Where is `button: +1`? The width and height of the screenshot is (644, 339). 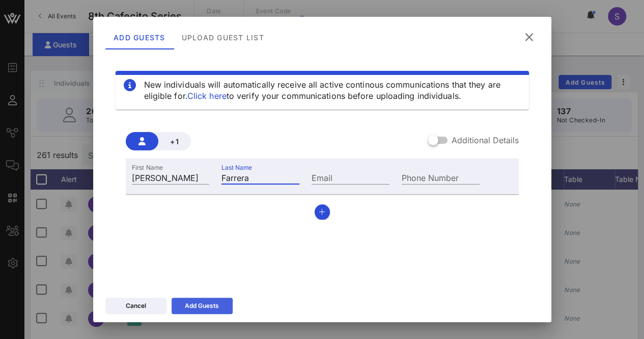 button: +1 is located at coordinates (175, 141).